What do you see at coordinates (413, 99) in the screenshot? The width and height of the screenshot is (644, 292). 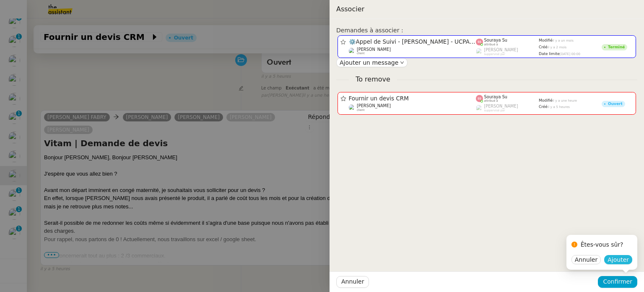 I see `span: Fournir un devis CRM` at bounding box center [413, 99].